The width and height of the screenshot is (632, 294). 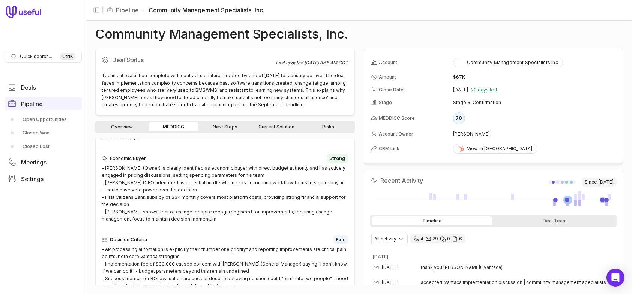 What do you see at coordinates (397, 118) in the screenshot?
I see `span: MEDDICC Score` at bounding box center [397, 118].